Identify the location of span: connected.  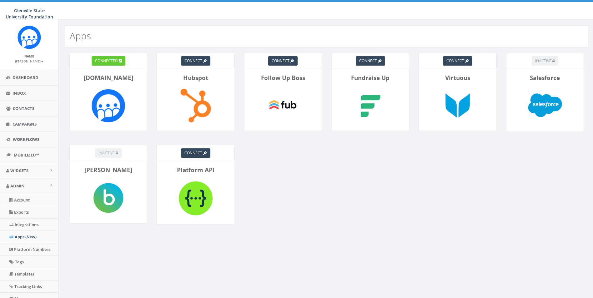
(106, 61).